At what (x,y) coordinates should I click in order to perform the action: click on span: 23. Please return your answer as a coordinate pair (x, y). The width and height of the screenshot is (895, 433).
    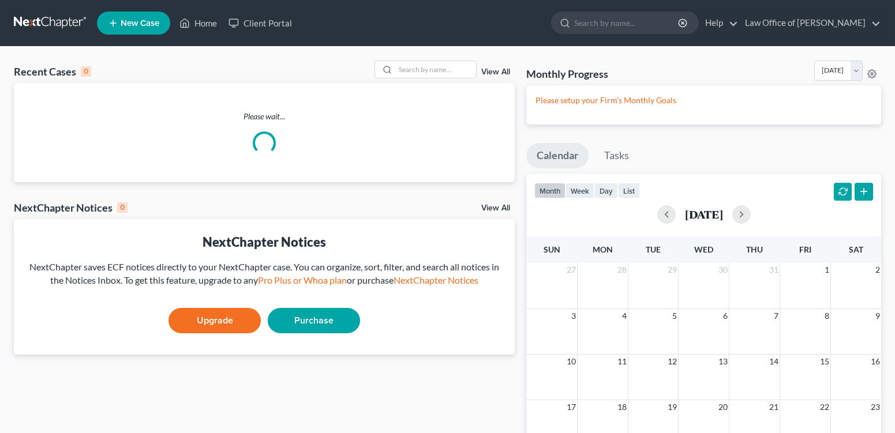
    Looking at the image, I should click on (876, 407).